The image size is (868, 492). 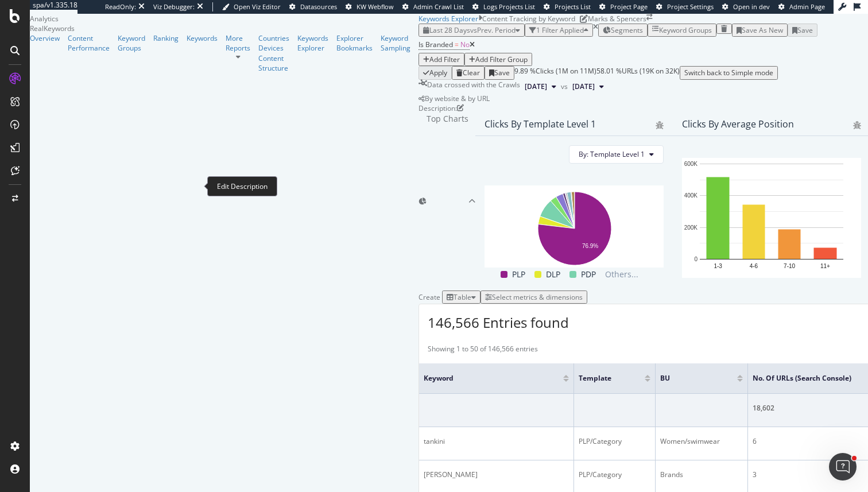 I want to click on span: Is Branded, so click(x=436, y=44).